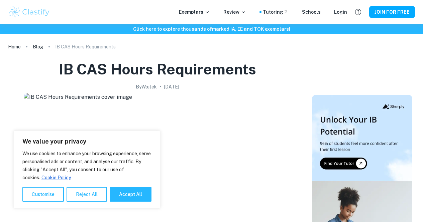  Describe the element at coordinates (38, 47) in the screenshot. I see `a: Blog` at that location.